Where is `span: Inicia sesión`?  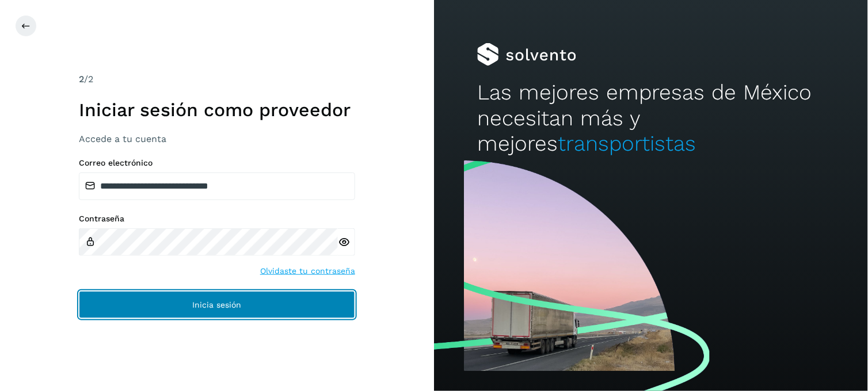
span: Inicia sesión is located at coordinates (217, 305).